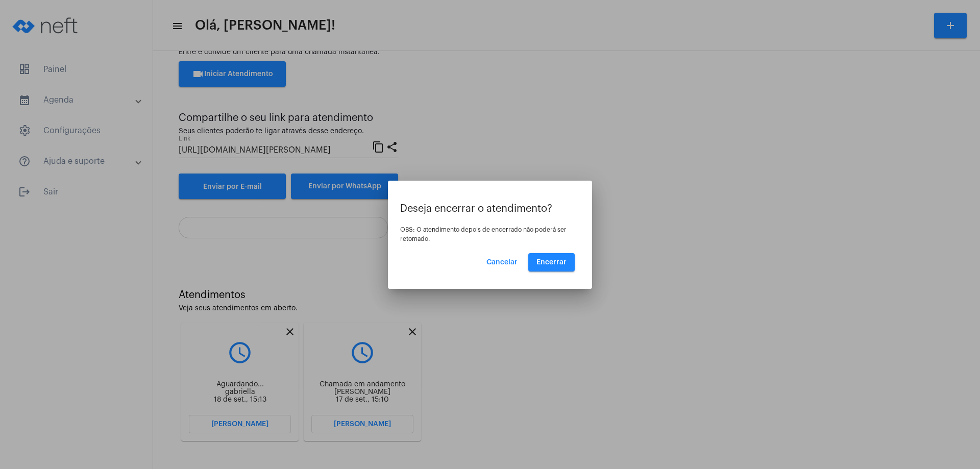  What do you see at coordinates (501, 262) in the screenshot?
I see `span: Cancelar` at bounding box center [501, 262].